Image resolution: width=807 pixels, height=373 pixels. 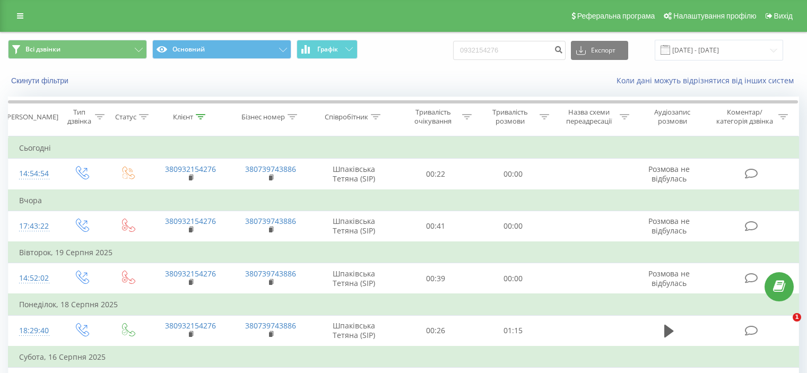 What do you see at coordinates (436, 174) in the screenshot?
I see `td: 00:22` at bounding box center [436, 174].